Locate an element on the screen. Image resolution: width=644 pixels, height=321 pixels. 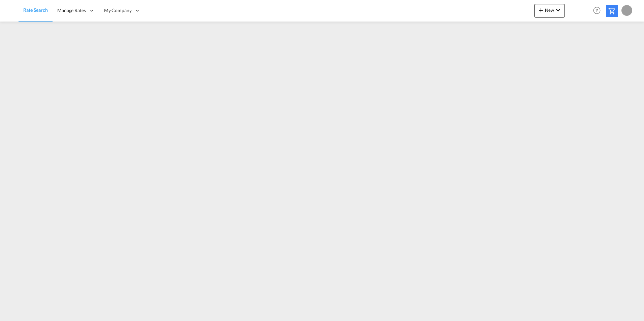
md-icon: icon-plus 400-fg is located at coordinates (541, 10).